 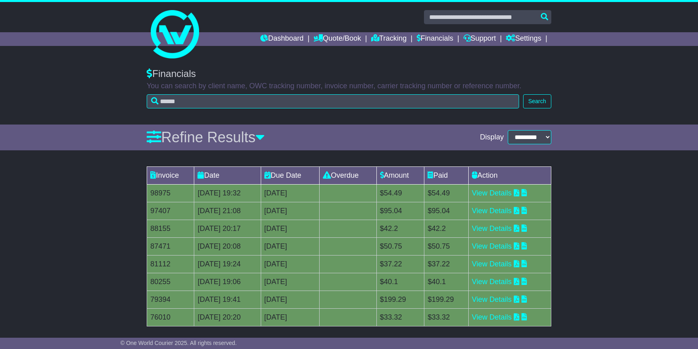 I want to click on td: Invoice, so click(x=170, y=175).